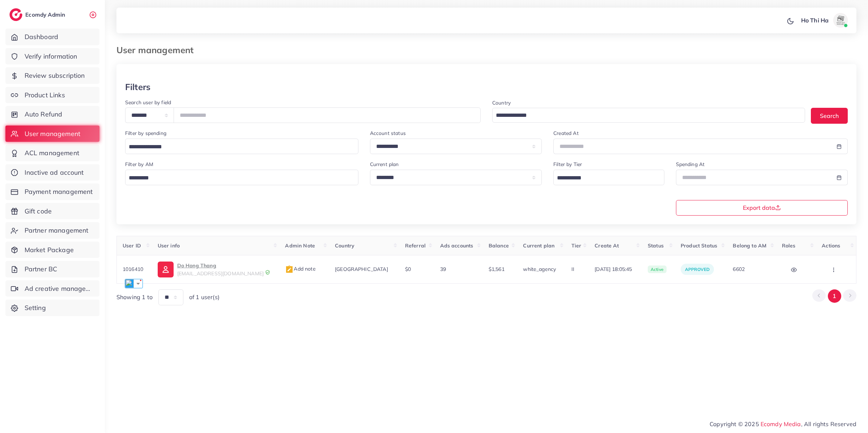 This screenshot has height=433, width=868. I want to click on label: Current plan, so click(384, 164).